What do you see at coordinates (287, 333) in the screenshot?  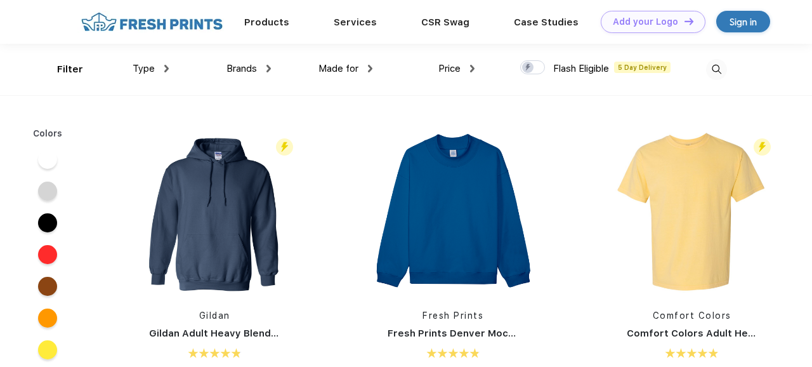 I see `a: Gildan Adult Heavy Blend 8 Oz. 50/50 Hooded Sweatshirt` at bounding box center [287, 333].